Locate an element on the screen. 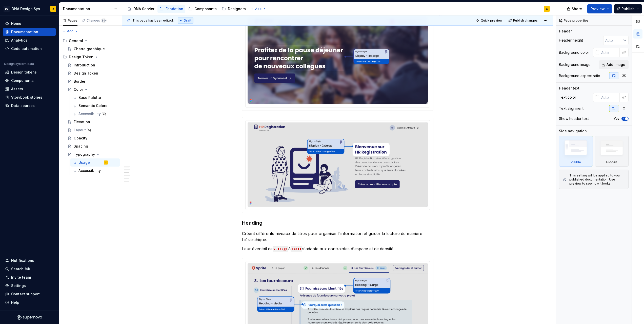 The width and height of the screenshot is (644, 324). a: Invite team is located at coordinates (29, 277).